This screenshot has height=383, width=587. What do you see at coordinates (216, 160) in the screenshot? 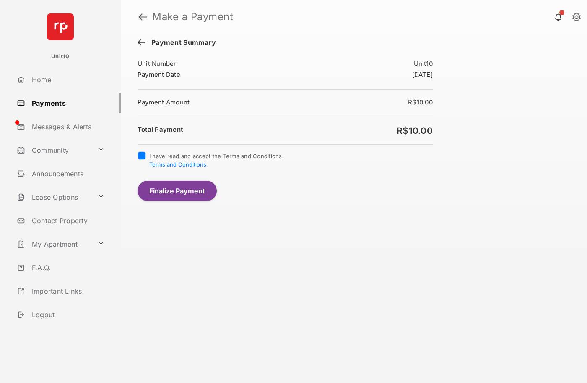
I see `span: I have read and accept the Terms and Conditions.` at bounding box center [216, 160].